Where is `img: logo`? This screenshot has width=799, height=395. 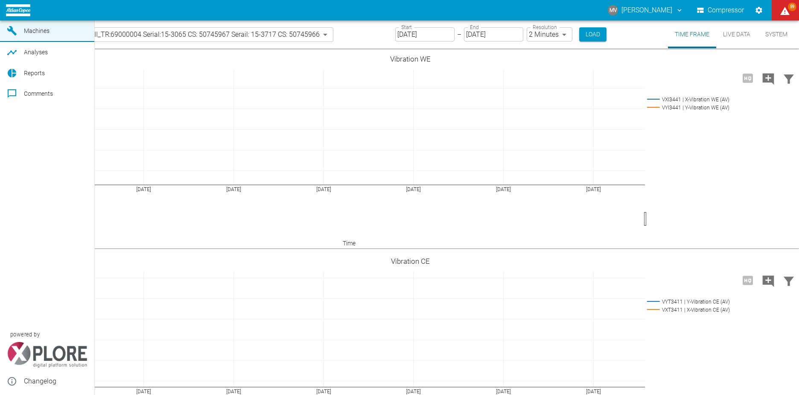
img: logo is located at coordinates (18, 10).